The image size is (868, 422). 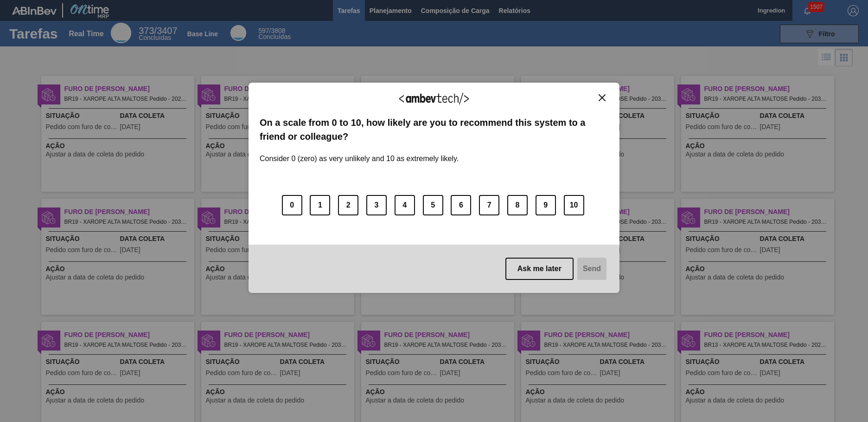 What do you see at coordinates (319, 205) in the screenshot?
I see `button: 1` at bounding box center [319, 205].